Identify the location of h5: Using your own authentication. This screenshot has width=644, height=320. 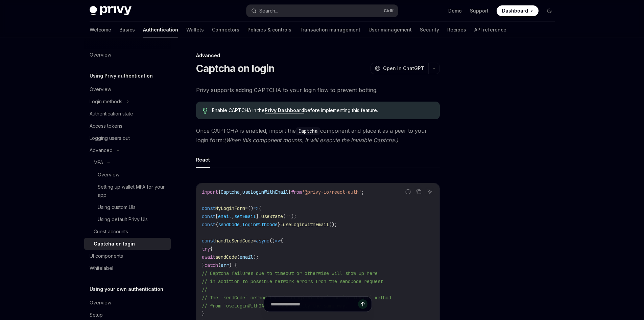
(126, 289).